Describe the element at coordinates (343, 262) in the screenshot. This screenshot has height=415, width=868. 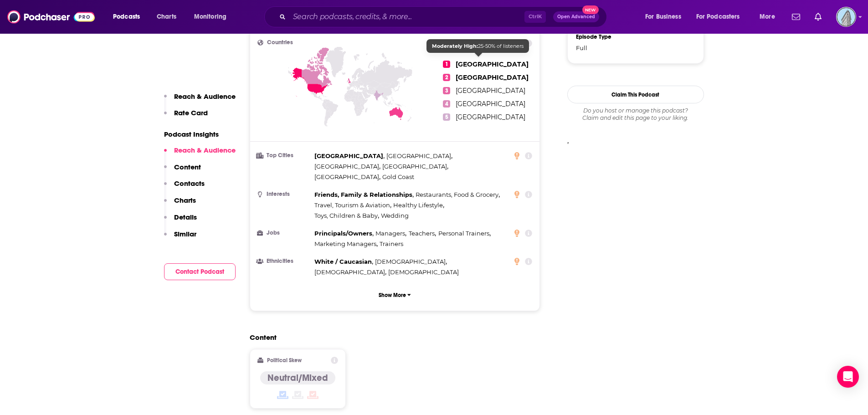
I see `span: White / Caucasian` at that location.